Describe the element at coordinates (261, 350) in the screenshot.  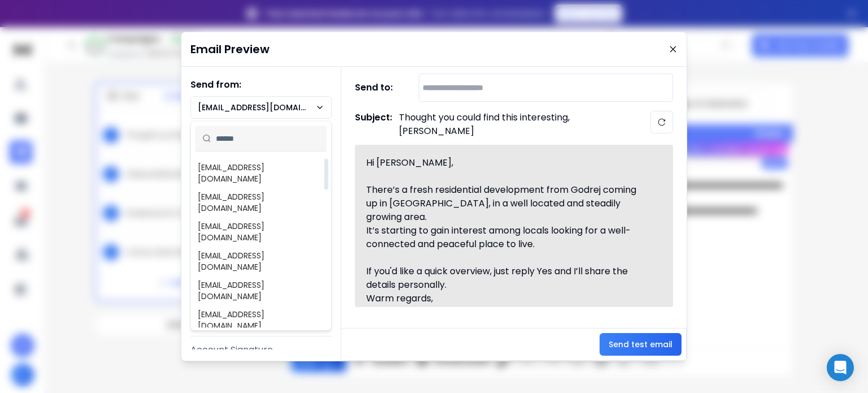
I see `p: Account Signature` at that location.